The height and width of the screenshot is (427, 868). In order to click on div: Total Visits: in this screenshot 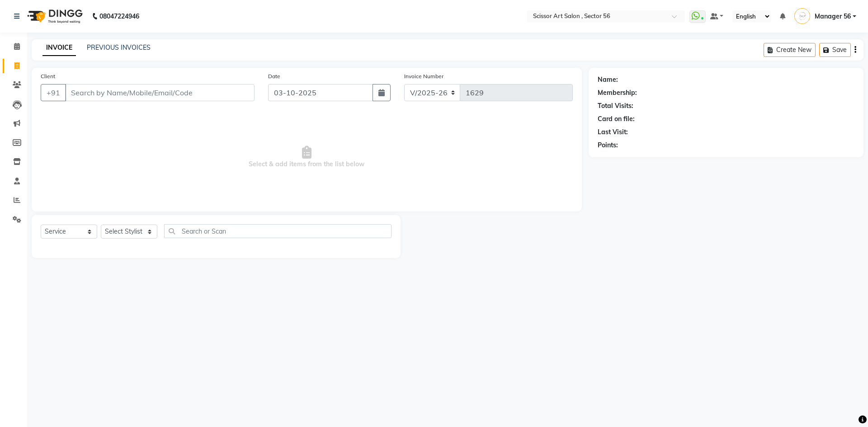, I will do `click(615, 105)`.